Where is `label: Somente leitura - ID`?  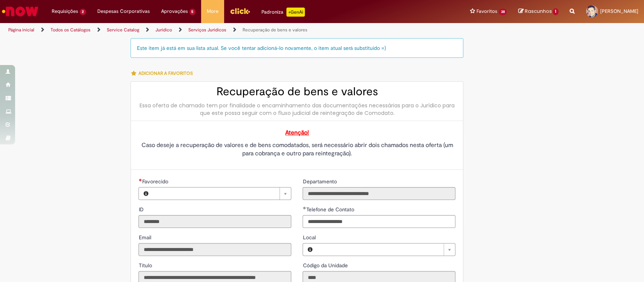
label: Somente leitura - ID is located at coordinates (141, 209).